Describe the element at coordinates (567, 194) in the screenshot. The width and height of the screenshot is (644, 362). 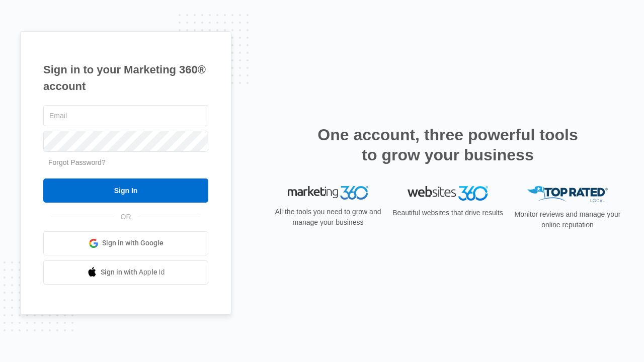
I see `img: Top Rated Local` at that location.